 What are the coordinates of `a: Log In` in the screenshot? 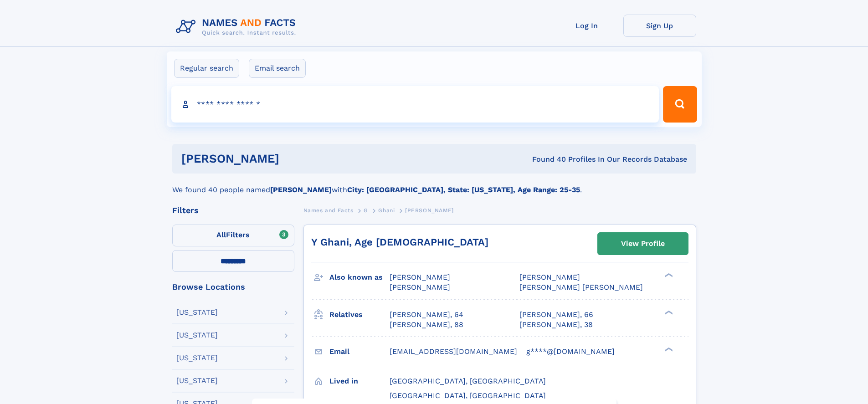 It's located at (587, 25).